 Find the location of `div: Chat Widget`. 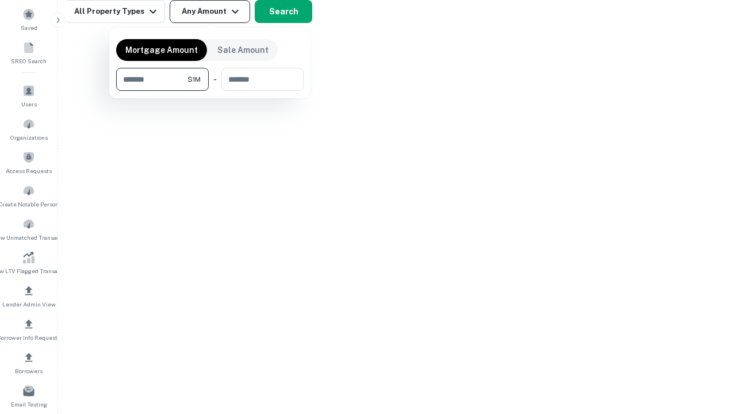

div: Chat Widget is located at coordinates (707, 349).